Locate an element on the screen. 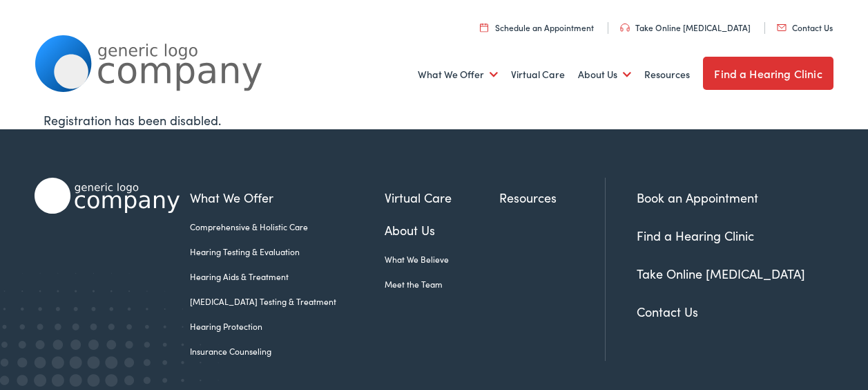 This screenshot has height=390, width=868. a: Hearing Testing & Evaluation is located at coordinates (287, 252).